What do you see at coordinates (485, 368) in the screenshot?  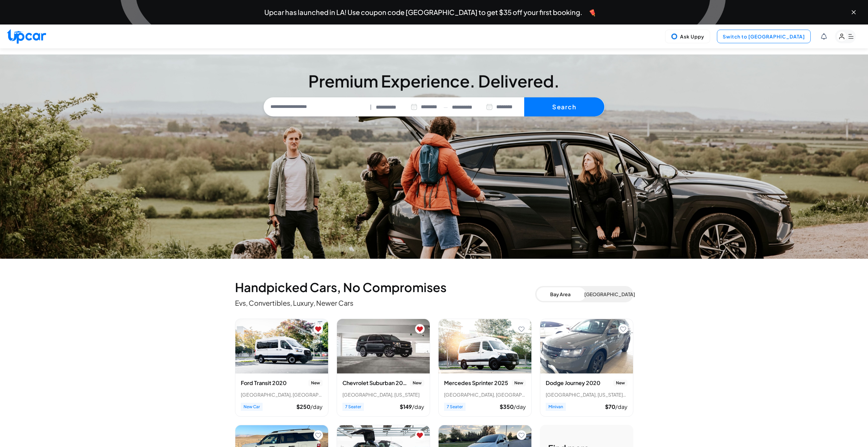 I see `div: View details for Mercedes Sprinter 2025` at bounding box center [485, 368].